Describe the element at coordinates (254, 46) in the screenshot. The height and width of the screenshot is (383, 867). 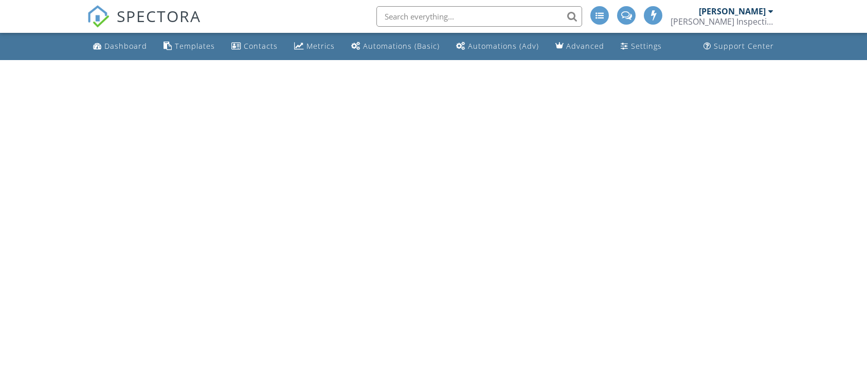
I see `a: Contacts` at that location.